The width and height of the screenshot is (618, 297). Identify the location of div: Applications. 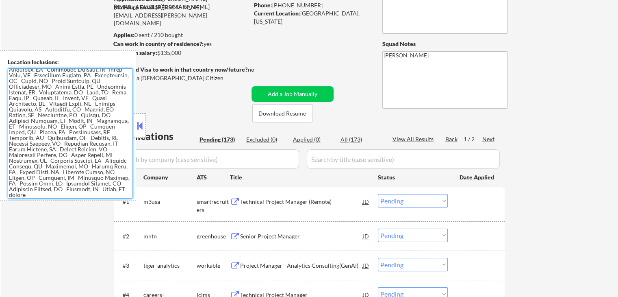
(156, 136).